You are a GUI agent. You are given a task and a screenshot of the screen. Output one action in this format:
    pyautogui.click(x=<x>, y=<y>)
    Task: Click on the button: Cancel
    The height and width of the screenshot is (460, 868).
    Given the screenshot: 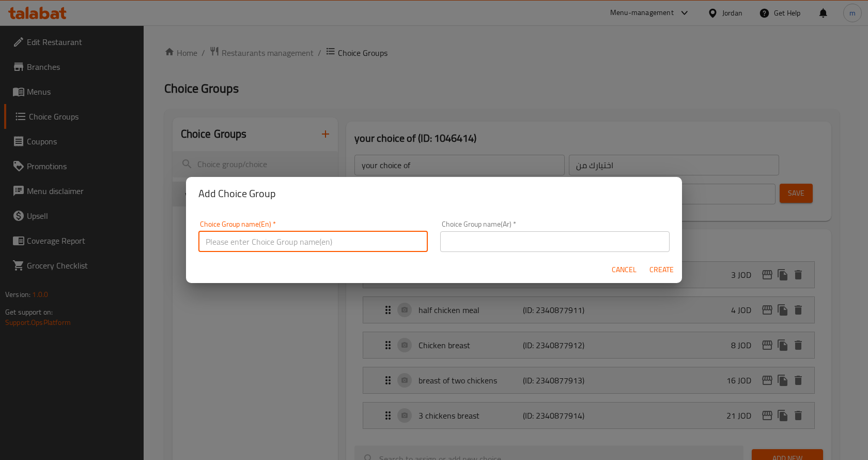 What is the action you would take?
    pyautogui.click(x=624, y=269)
    